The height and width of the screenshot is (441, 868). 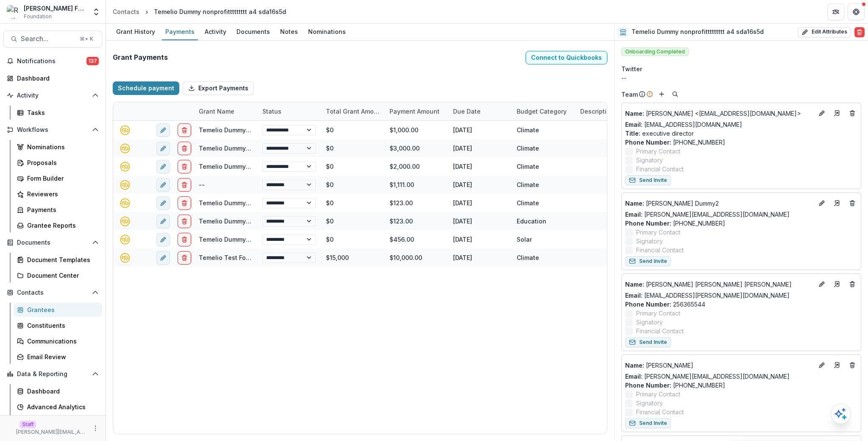 I want to click on div: Dashboard, so click(x=61, y=391).